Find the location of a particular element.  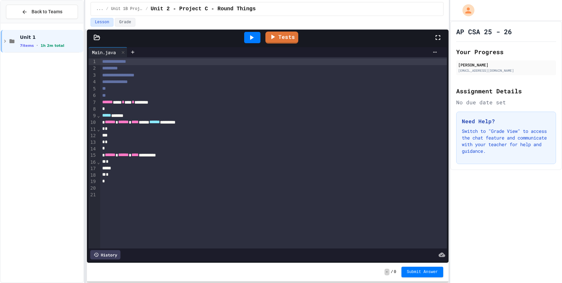

div: 6 is located at coordinates (93, 96).